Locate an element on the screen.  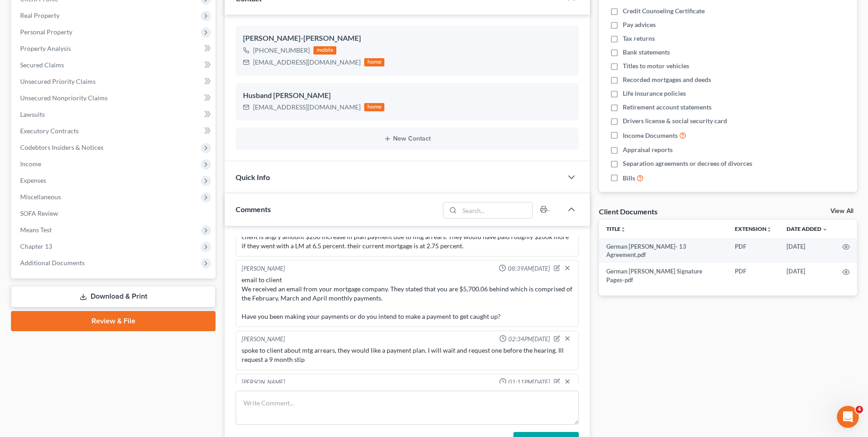
div: email to client We received an email from your mortgage company. They stated that you are $5,700.... is located at coordinates (407, 298).